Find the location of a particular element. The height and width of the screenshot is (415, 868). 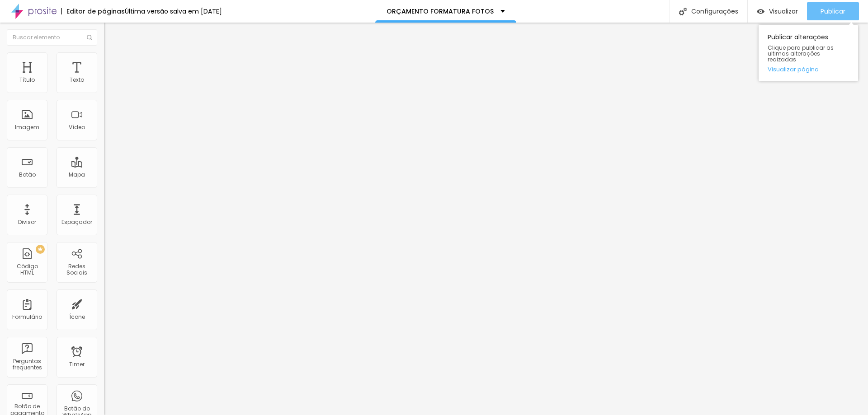

div: Código HTML is located at coordinates (27, 270).